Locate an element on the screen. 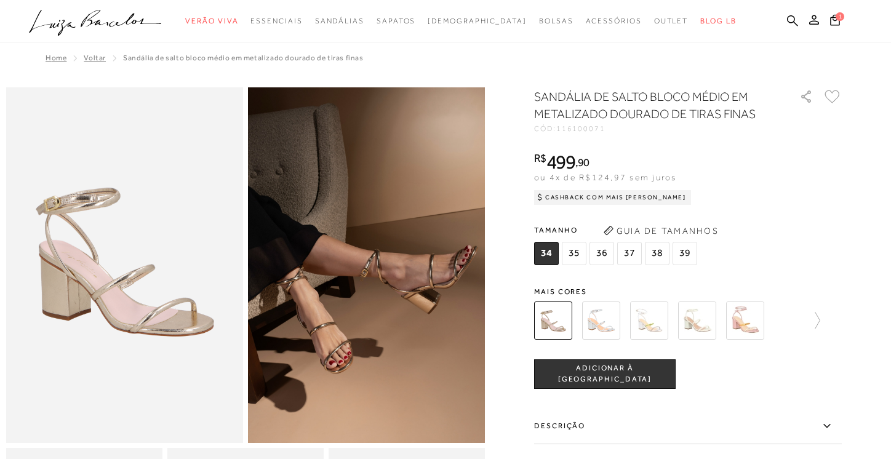  div: CÓD: is located at coordinates (657, 129).